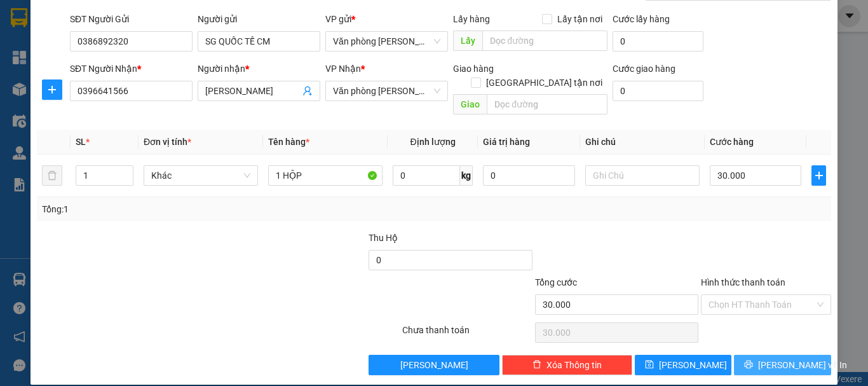 This screenshot has width=868, height=386. What do you see at coordinates (658, 91) in the screenshot?
I see `input: Cước giao hàng` at bounding box center [658, 91].